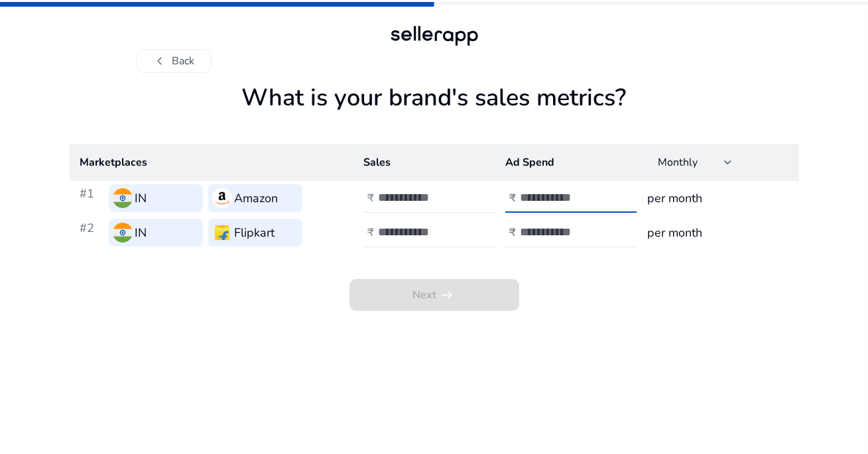  I want to click on span: Monthly, so click(678, 162).